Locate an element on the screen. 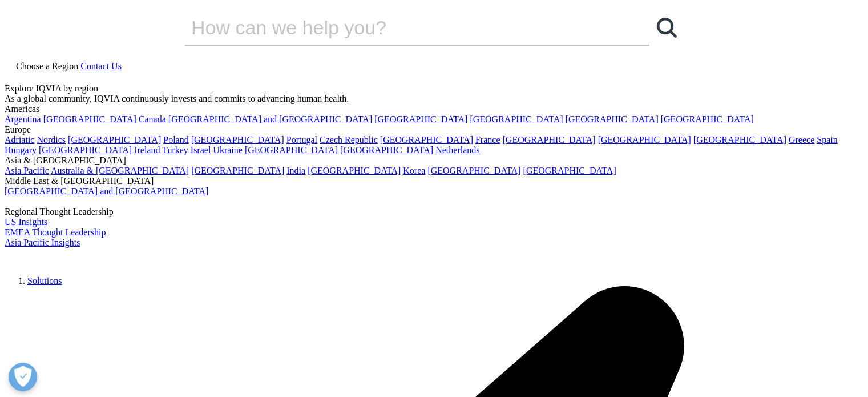 The image size is (868, 397). a: Poland is located at coordinates (176, 139).